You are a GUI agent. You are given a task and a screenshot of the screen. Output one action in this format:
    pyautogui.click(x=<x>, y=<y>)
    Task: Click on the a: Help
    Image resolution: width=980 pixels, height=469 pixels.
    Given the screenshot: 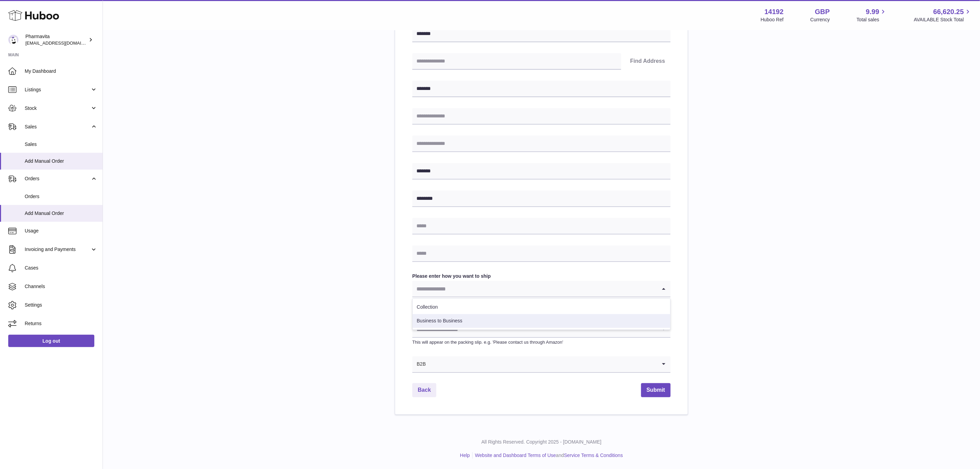 What is the action you would take?
    pyautogui.click(x=465, y=455)
    